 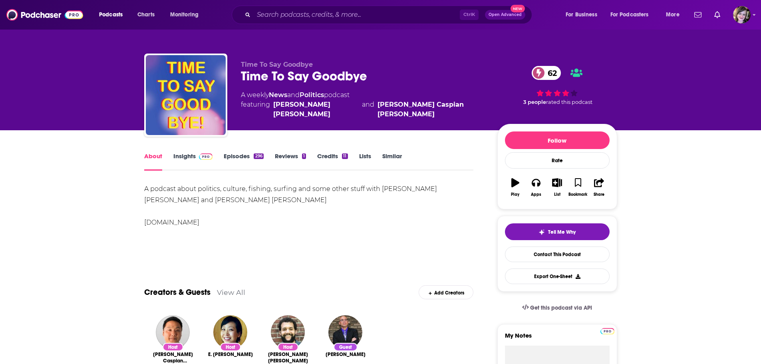 What do you see at coordinates (278, 95) in the screenshot?
I see `a: News` at bounding box center [278, 95].